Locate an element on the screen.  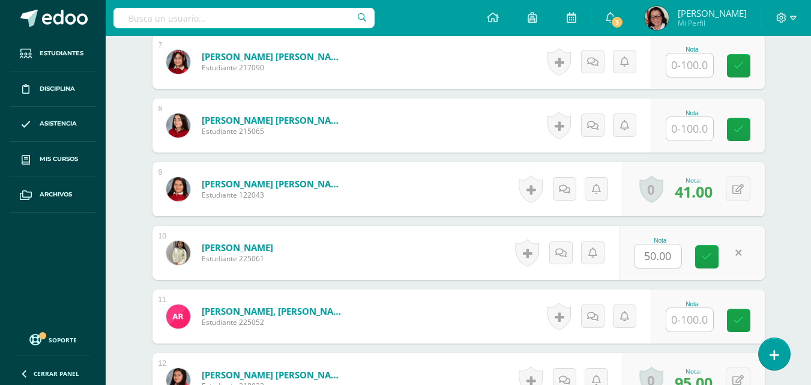
a: Archivos is located at coordinates (53, 195).